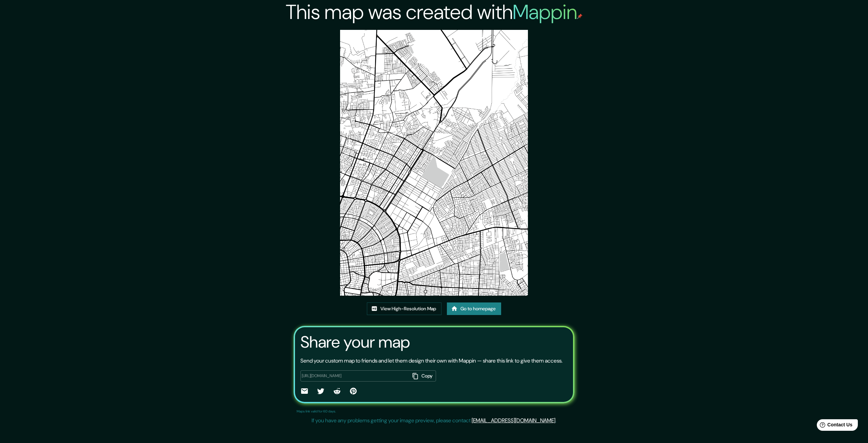 This screenshot has height=443, width=868. Describe the element at coordinates (423, 375) in the screenshot. I see `button: Copy` at that location.